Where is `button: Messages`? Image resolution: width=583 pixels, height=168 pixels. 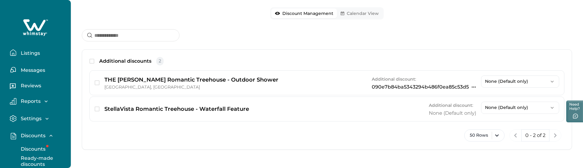
button: Messages is located at coordinates (38, 70).